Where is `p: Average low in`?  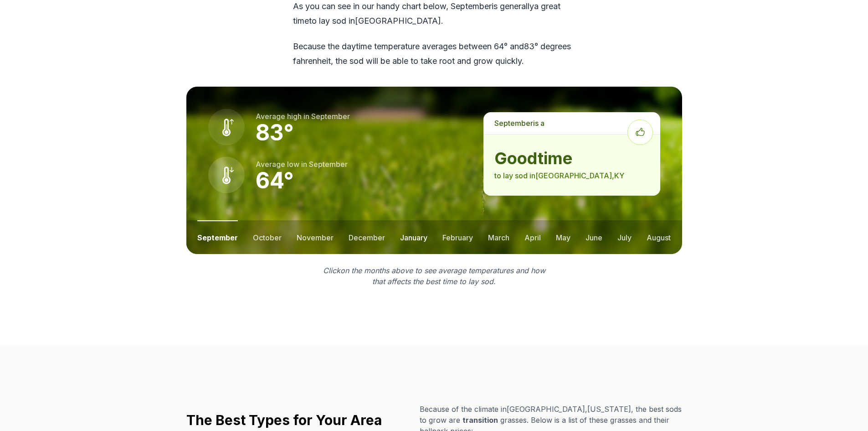 p: Average low in is located at coordinates (302, 164).